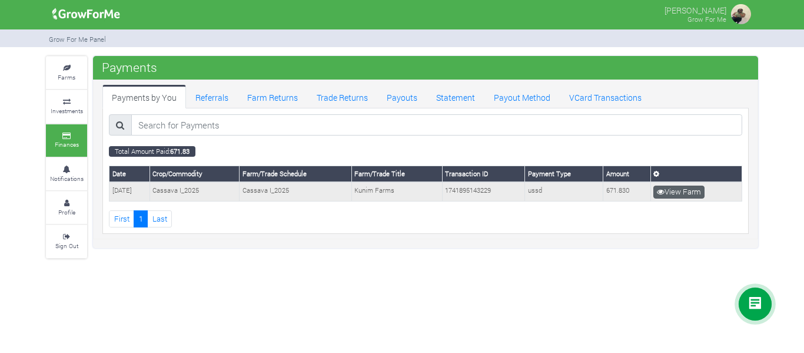  What do you see at coordinates (402, 97) in the screenshot?
I see `a: Payouts` at bounding box center [402, 97].